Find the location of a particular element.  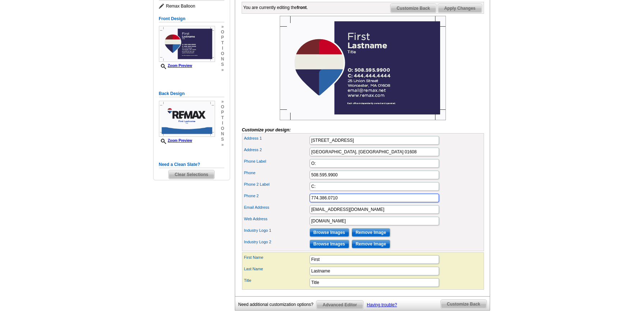

label: Phone 2 is located at coordinates (277, 196).